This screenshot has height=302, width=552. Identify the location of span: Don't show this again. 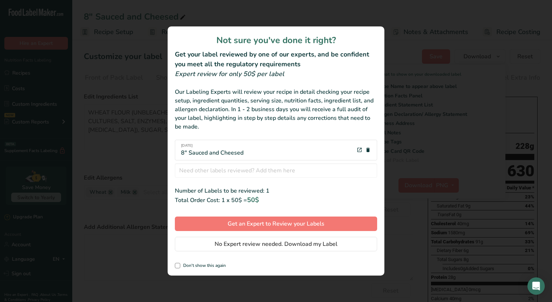
(203, 265).